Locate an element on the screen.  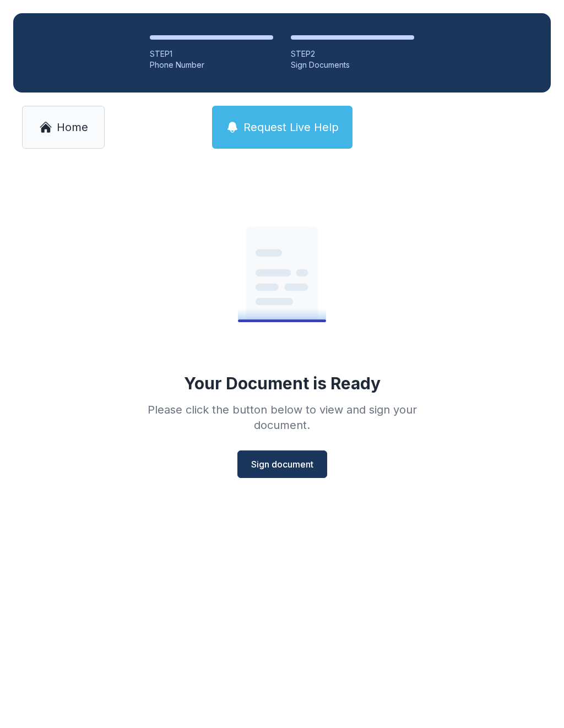
div: STEP 1 is located at coordinates (211, 54).